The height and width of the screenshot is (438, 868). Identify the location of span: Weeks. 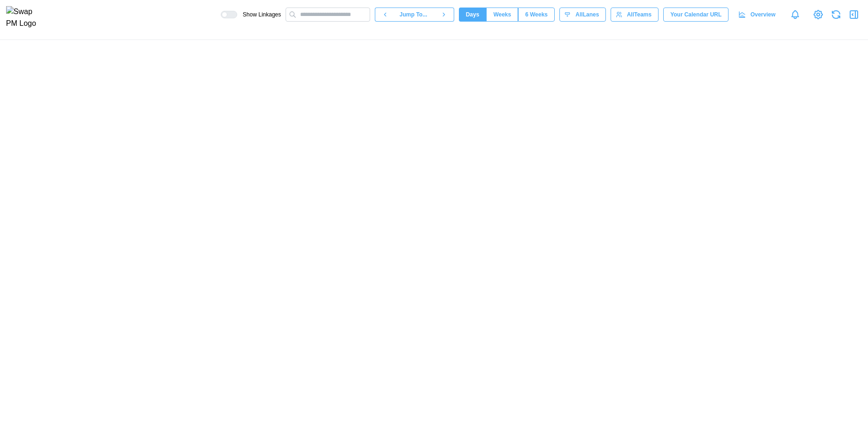
(502, 14).